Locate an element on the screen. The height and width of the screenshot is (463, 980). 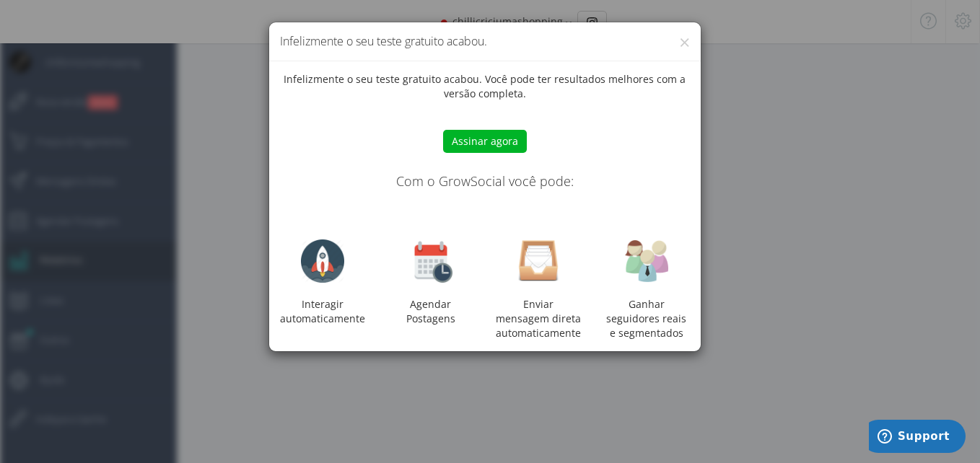
div: Enviar mensagem direta automaticamente is located at coordinates (539, 290).